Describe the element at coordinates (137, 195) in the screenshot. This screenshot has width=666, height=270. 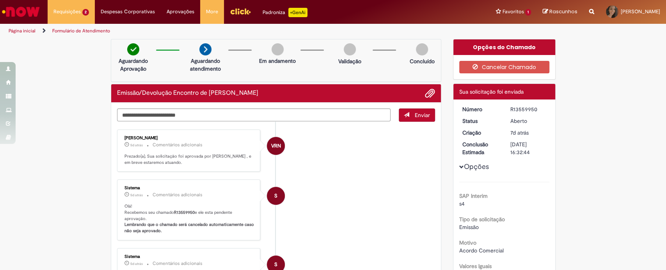
I see `time: 25/09/2025 11:51:27` at that location.